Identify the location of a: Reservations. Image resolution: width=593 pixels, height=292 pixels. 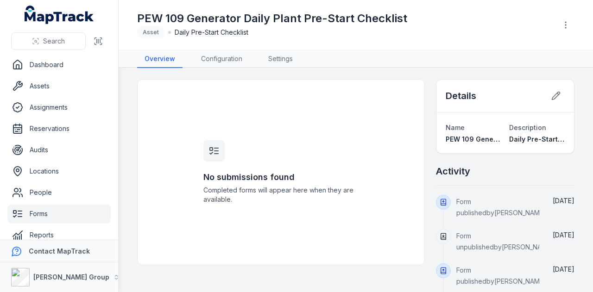
(59, 129).